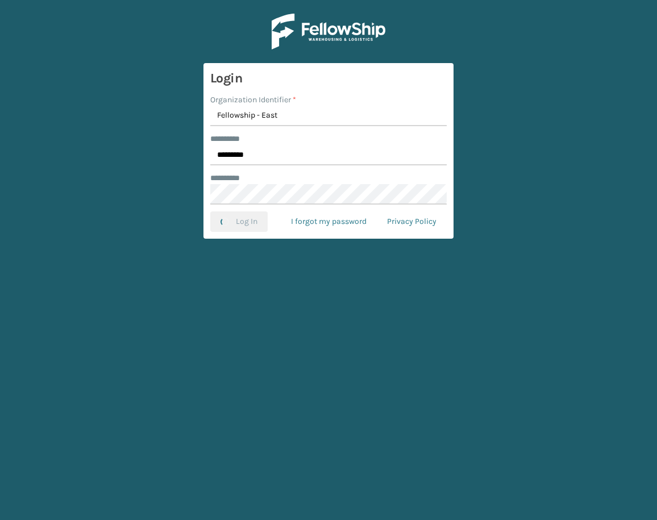 Image resolution: width=657 pixels, height=520 pixels. What do you see at coordinates (239, 222) in the screenshot?
I see `button: Log In` at bounding box center [239, 222].